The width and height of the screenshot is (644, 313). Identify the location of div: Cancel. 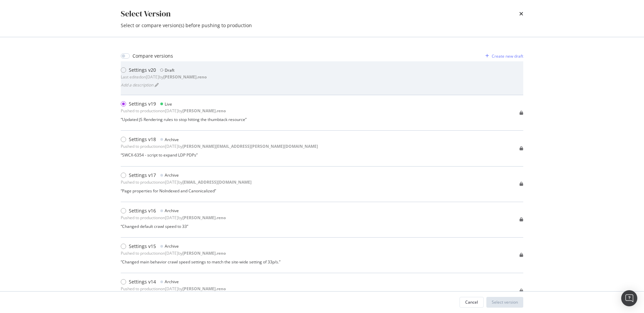
(471, 302).